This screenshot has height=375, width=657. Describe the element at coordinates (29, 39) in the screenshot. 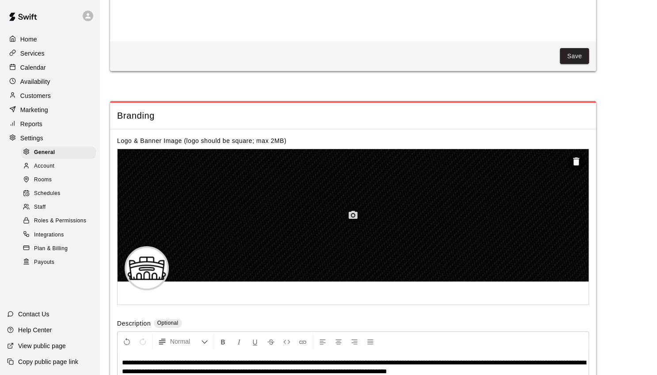

I see `p: Home` at that location.